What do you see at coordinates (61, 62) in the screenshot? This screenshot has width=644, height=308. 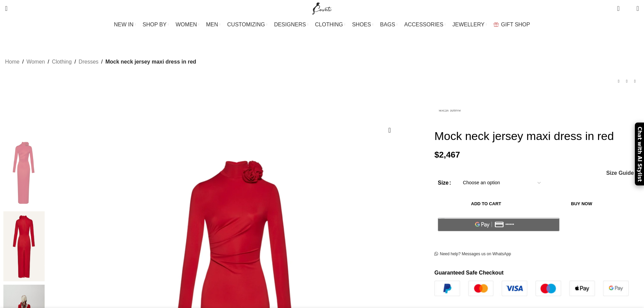 I see `a: Clothing` at bounding box center [61, 62].